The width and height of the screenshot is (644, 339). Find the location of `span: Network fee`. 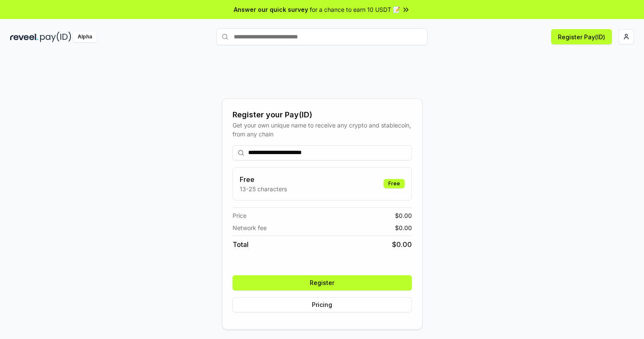

span: Network fee is located at coordinates (250, 227).